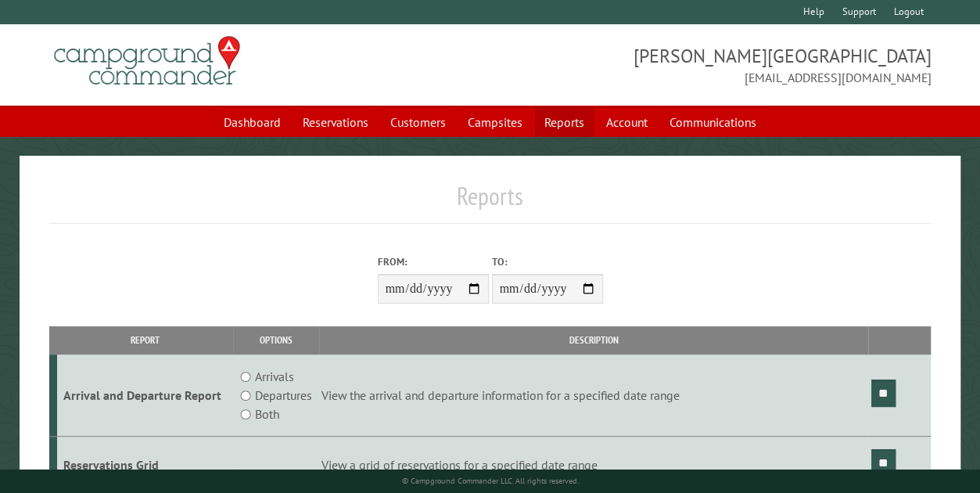 This screenshot has height=493, width=980. Describe the element at coordinates (490, 202) in the screenshot. I see `h1: Reports` at that location.